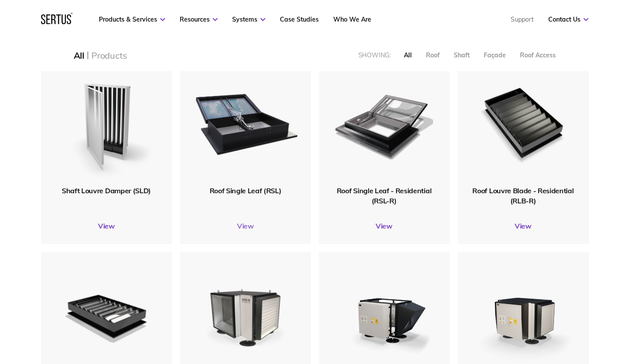 The height and width of the screenshot is (364, 629). Describe the element at coordinates (522, 196) in the screenshot. I see `span: Roof Louvre Blade - Residential (RLB-R)` at that location.